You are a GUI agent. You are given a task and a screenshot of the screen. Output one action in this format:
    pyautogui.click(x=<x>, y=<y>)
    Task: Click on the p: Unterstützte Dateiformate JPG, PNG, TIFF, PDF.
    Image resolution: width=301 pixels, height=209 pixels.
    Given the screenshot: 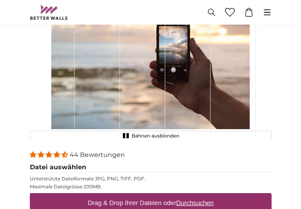 What is the action you would take?
    pyautogui.click(x=150, y=179)
    